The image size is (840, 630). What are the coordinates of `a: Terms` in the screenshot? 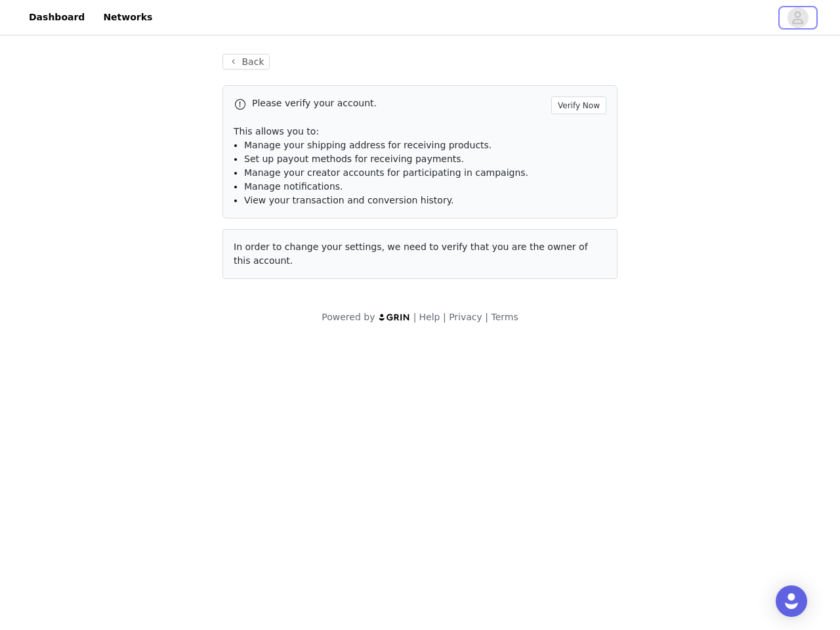 It's located at (504, 317).